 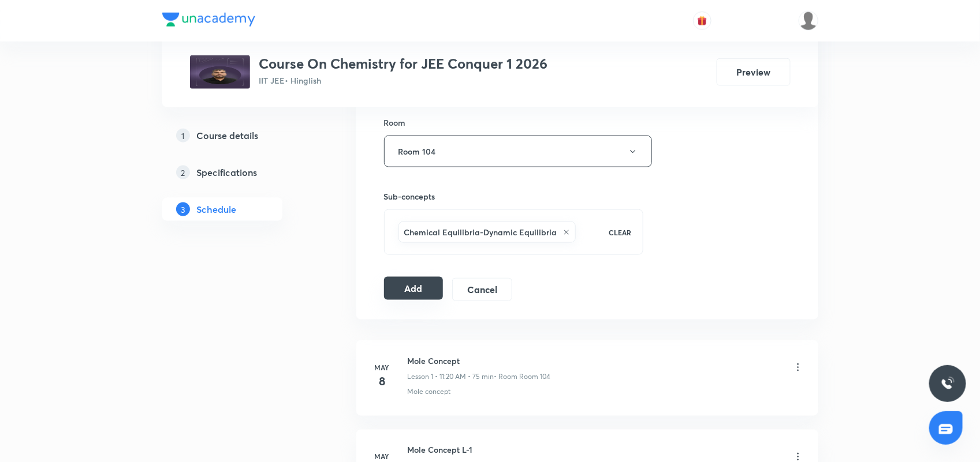 What do you see at coordinates (220, 72) in the screenshot?
I see `img: efe288a59410458cac6122c60a172225.jpg` at bounding box center [220, 72].